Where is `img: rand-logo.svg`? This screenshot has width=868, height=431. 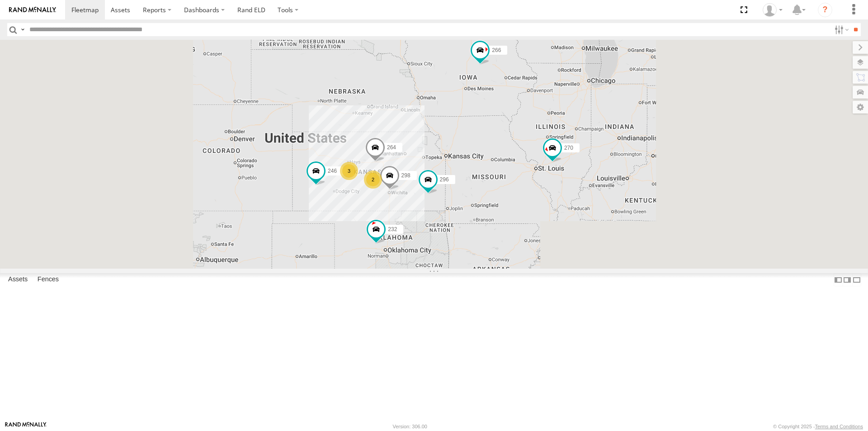 img: rand-logo.svg is located at coordinates (32, 10).